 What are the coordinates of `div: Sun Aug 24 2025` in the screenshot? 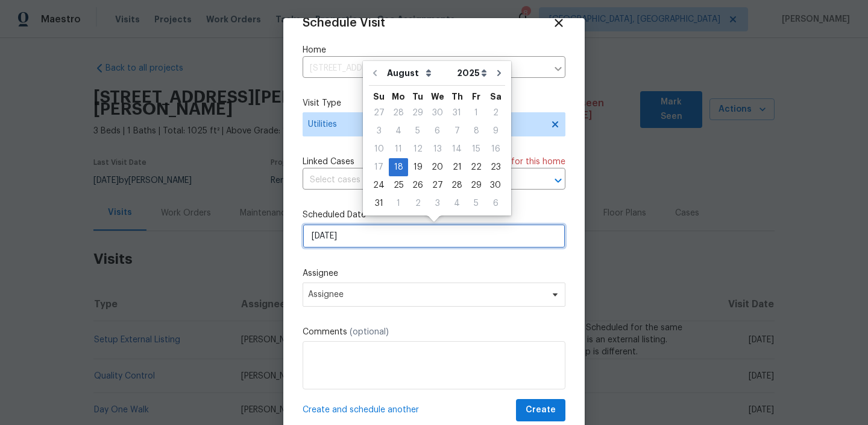 It's located at (378, 185).